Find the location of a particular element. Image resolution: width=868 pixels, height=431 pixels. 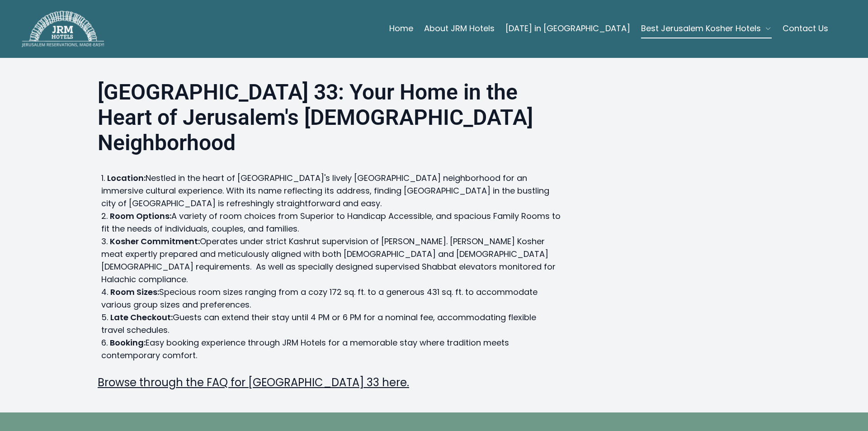

li: Guests can extend their stay until 4 PM or 6 PM for a nominal fee, accommodating flexible travel ... is located at coordinates (331, 324).